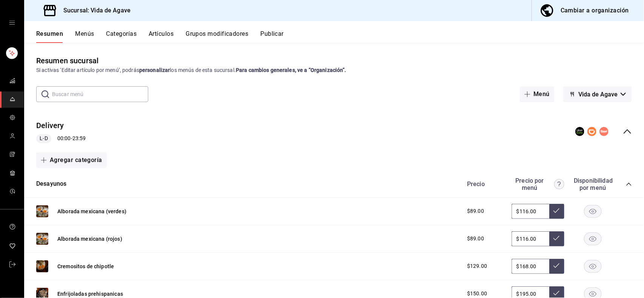 The image size is (644, 298). What do you see at coordinates (537, 94) in the screenshot?
I see `button: Menú` at bounding box center [537, 94].